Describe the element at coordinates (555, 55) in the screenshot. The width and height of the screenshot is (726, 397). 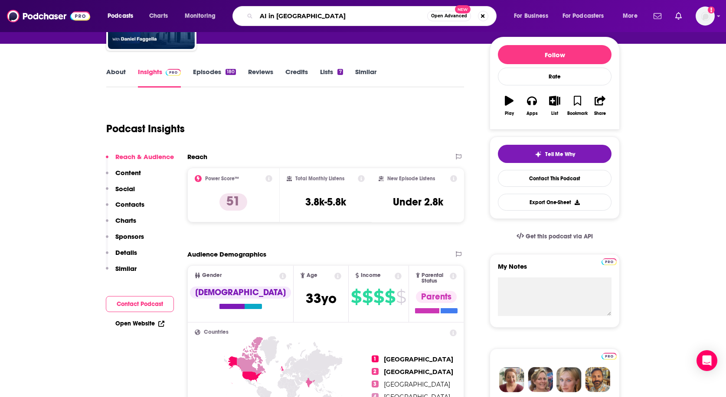
I see `button: Follow` at that location.